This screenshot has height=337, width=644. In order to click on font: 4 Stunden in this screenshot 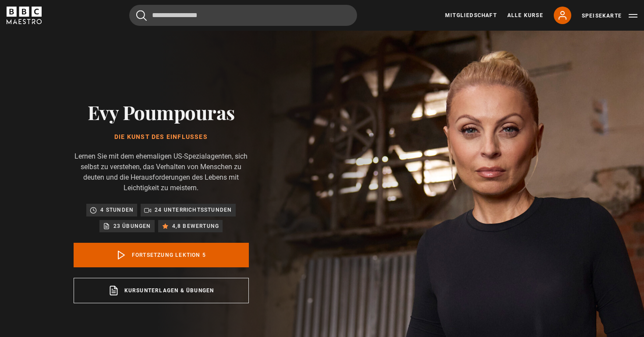, I will do `click(117, 210)`.